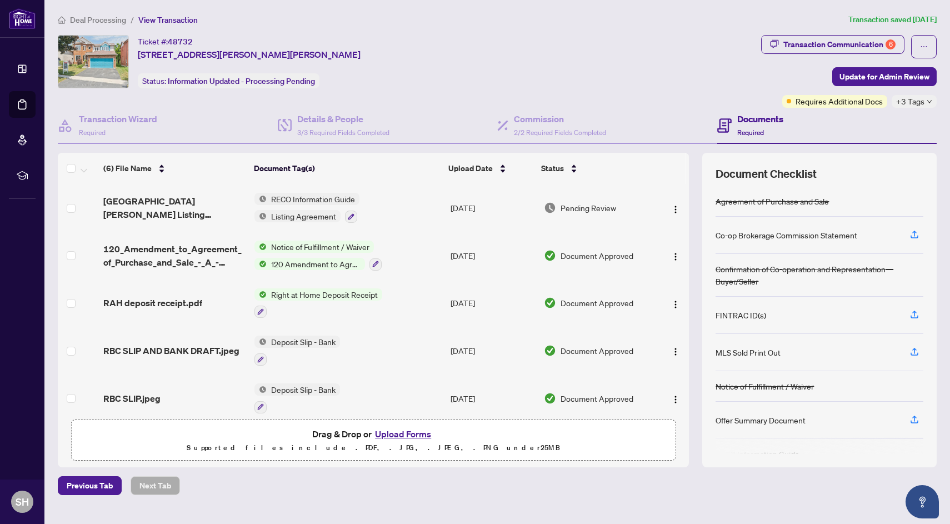 The height and width of the screenshot is (524, 950). What do you see at coordinates (588, 208) in the screenshot?
I see `span: Pending Review` at bounding box center [588, 208].